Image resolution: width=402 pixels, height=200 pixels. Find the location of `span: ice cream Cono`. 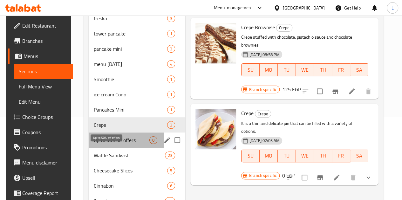

span: ice cream Cono is located at coordinates (130, 95).